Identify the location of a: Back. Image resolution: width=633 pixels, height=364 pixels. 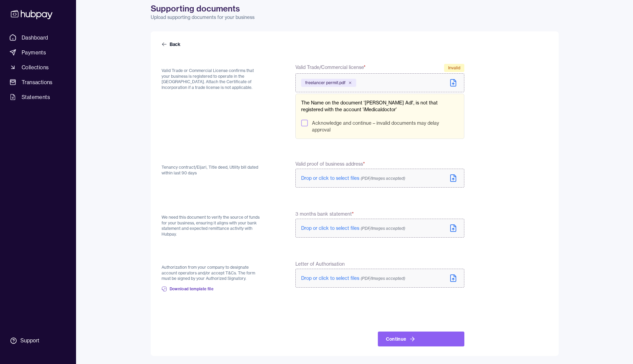
(172, 44).